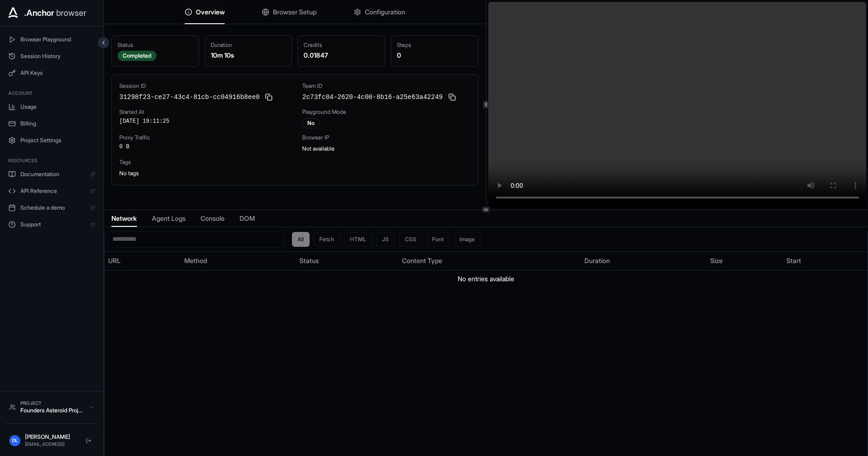  Describe the element at coordinates (51, 73) in the screenshot. I see `button: API Keys` at that location.